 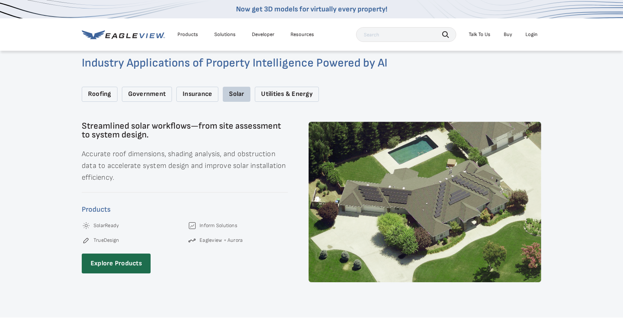 What do you see at coordinates (286, 94) in the screenshot?
I see `div: Utilities & Energy` at bounding box center [286, 94].